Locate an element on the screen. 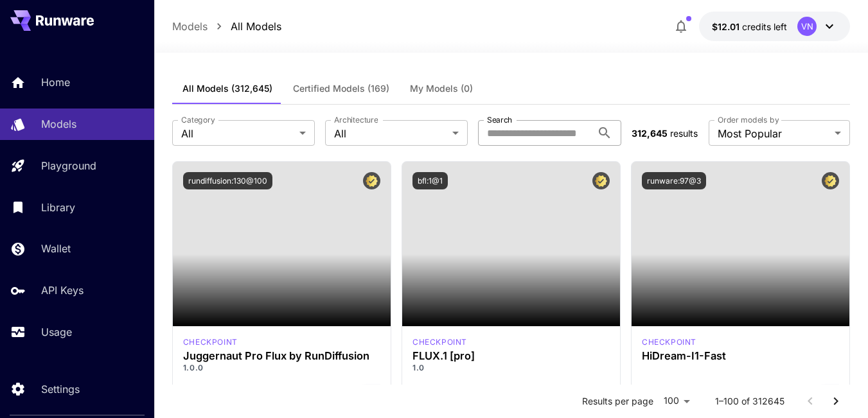 The height and width of the screenshot is (418, 868). span: Most Popular is located at coordinates (773, 133).